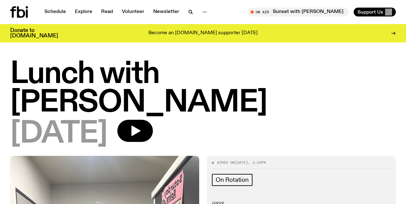 The height and width of the screenshot is (204, 406). I want to click on a: Newsletter, so click(166, 12).